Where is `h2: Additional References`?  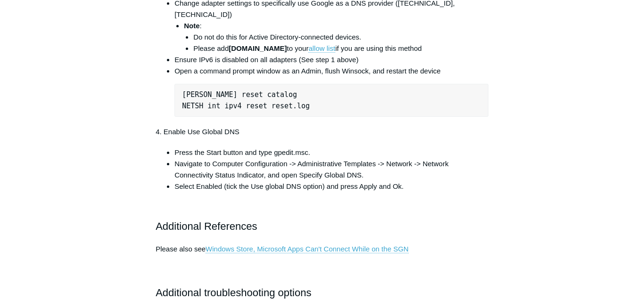 h2: Additional References is located at coordinates (322, 218).